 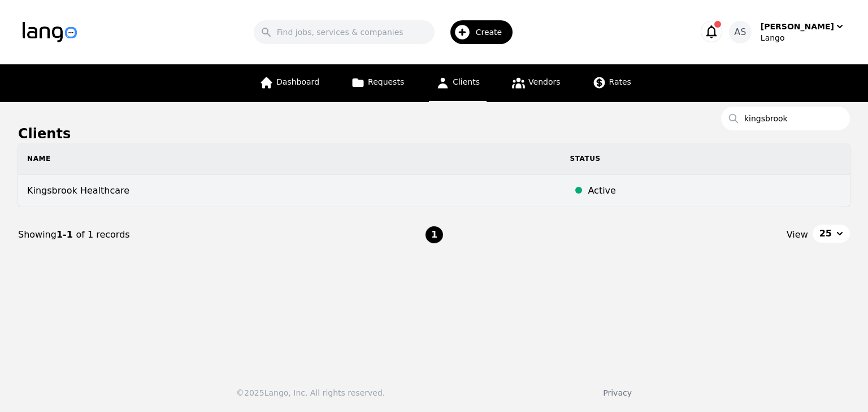 What do you see at coordinates (535, 83) in the screenshot?
I see `a: Vendors` at bounding box center [535, 83].